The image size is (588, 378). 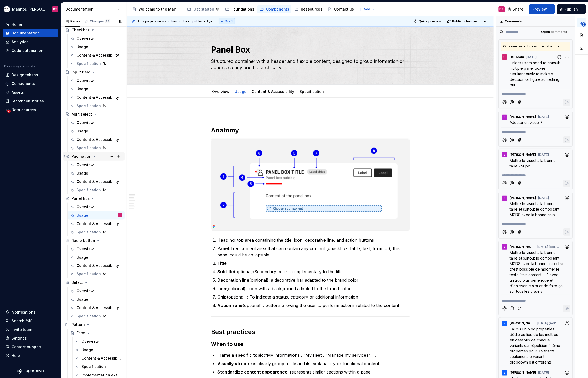 I want to click on span: Share, so click(x=518, y=9).